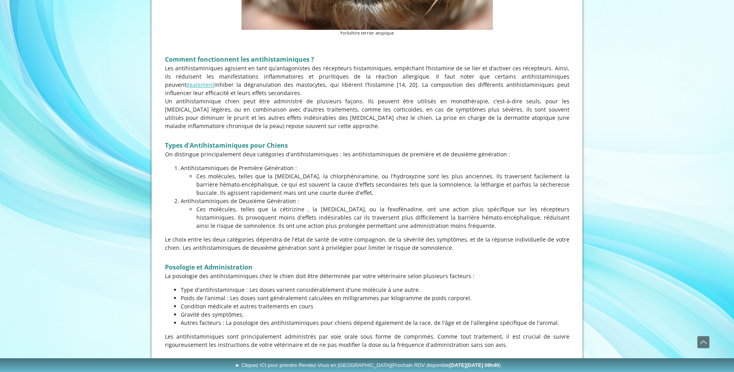 This screenshot has width=734, height=372. Describe the element at coordinates (208, 267) in the screenshot. I see `strong: Posologie et Administration` at that location.